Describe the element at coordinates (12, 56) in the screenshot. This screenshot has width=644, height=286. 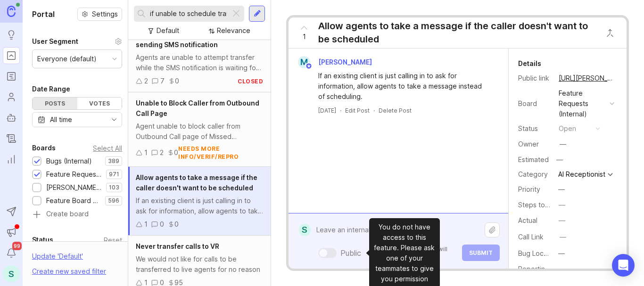
I see `a: Portal` at that location.